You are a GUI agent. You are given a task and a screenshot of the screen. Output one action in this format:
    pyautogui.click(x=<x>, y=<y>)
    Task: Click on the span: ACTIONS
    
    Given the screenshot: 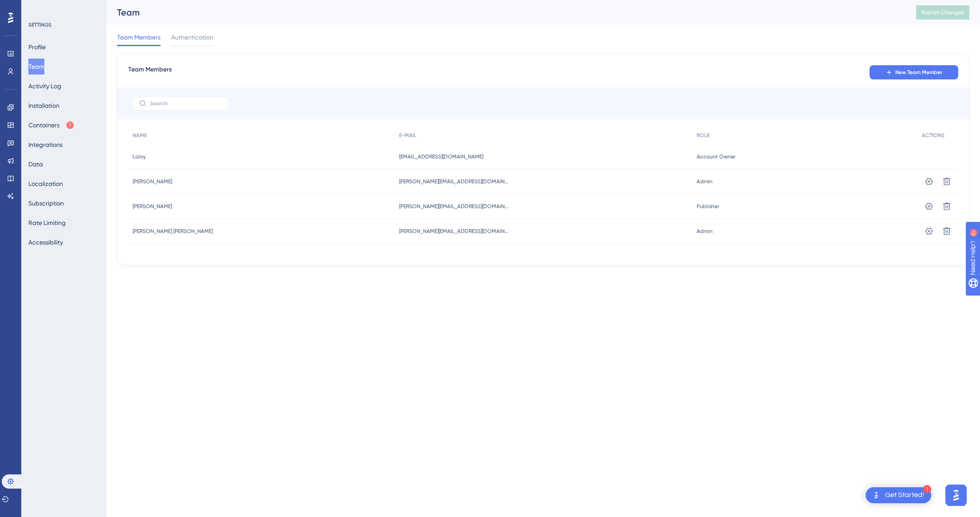 What is the action you would take?
    pyautogui.click(x=933, y=135)
    